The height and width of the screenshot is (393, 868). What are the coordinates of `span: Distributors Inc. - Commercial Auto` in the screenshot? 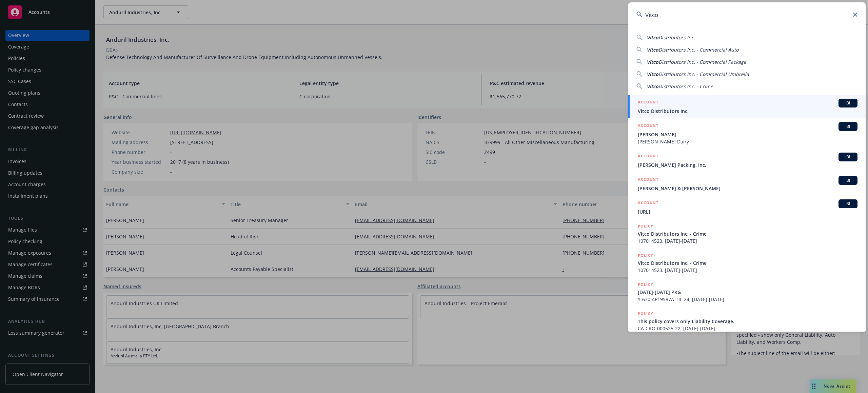 It's located at (699, 50).